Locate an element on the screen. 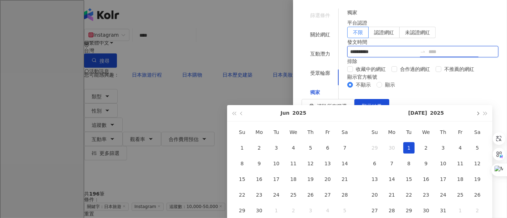  div: 關於網紅 is located at coordinates (320, 35).